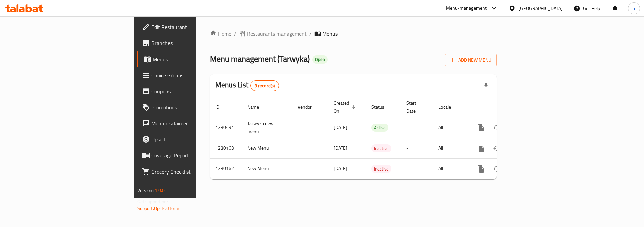  Describe the element at coordinates (189, 91) in the screenshot. I see `a: Coupons` at that location.